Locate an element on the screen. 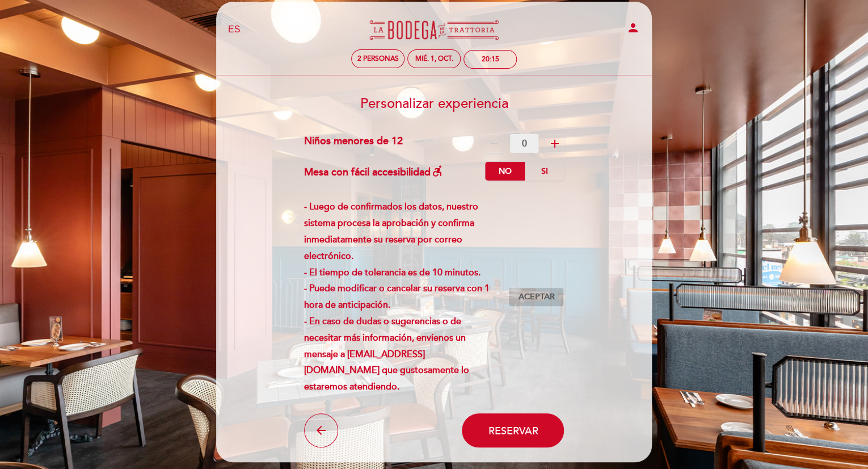 The width and height of the screenshot is (868, 469). span: Personalizar experiencia is located at coordinates (434, 103).